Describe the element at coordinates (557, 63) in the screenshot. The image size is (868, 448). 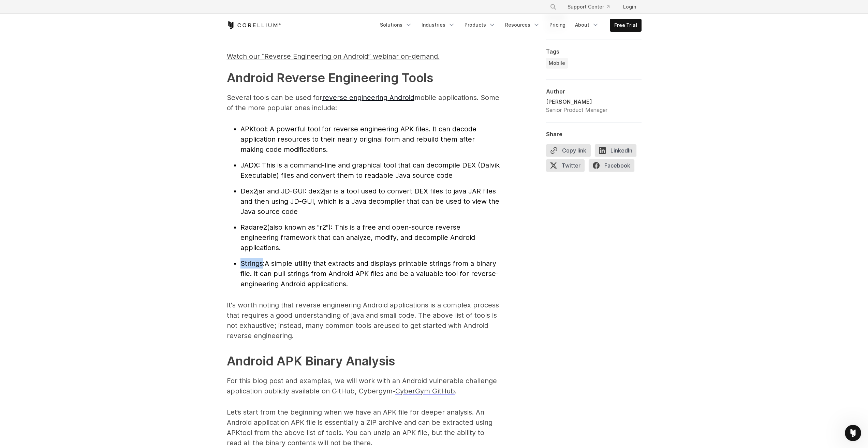
I see `a: Mobile` at that location.